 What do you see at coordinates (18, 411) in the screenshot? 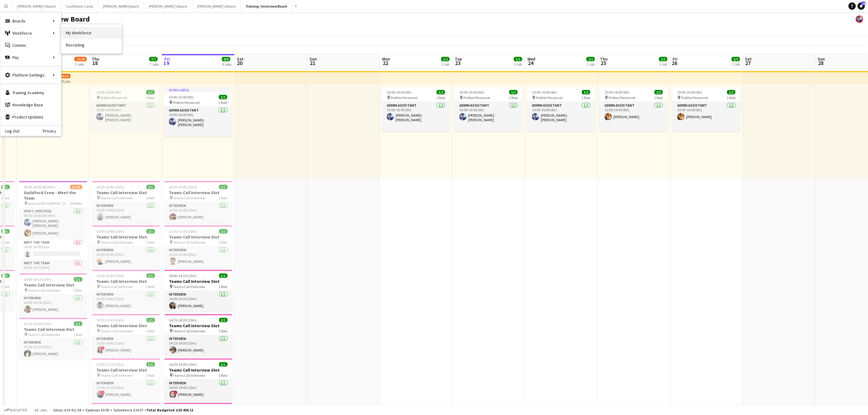
I see `span: Budgeted` at bounding box center [18, 411].